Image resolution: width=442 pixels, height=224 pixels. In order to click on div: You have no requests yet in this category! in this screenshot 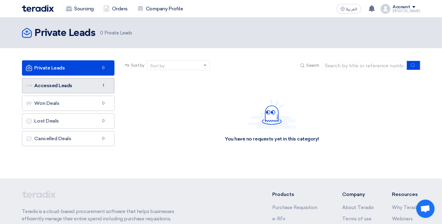, I will do `click(272, 139)`.